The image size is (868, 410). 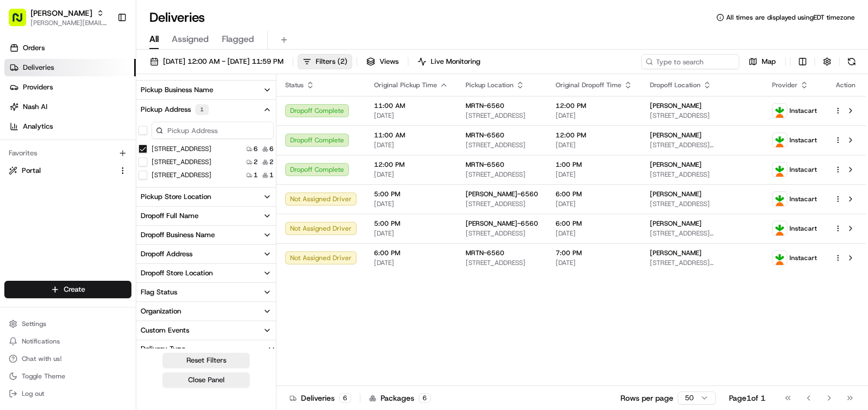 What do you see at coordinates (154, 40) in the screenshot?
I see `span: All` at bounding box center [154, 40].